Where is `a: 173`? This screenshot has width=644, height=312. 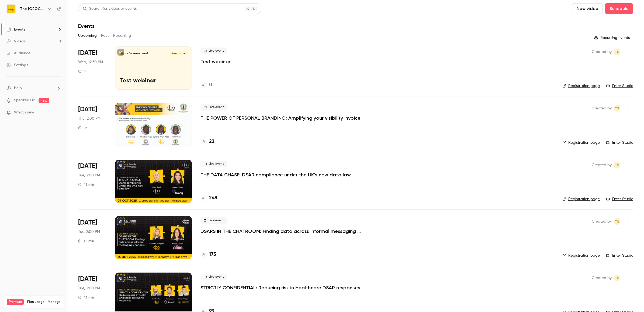
a: 173 is located at coordinates (209, 255).